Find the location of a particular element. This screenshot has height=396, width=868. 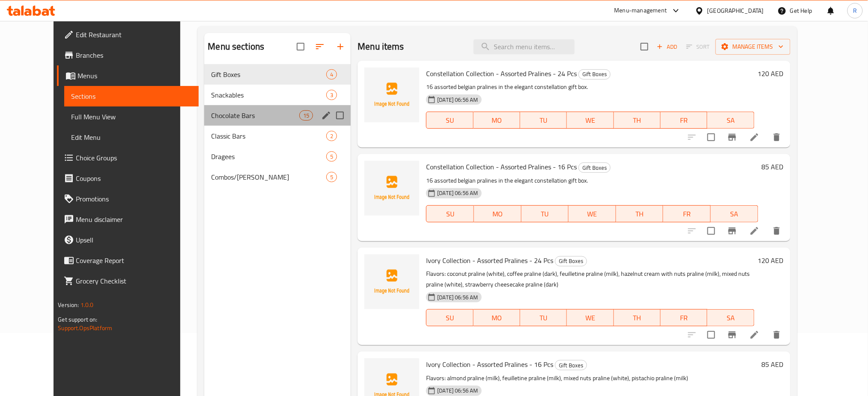

span: Coverage Report is located at coordinates (134, 261).